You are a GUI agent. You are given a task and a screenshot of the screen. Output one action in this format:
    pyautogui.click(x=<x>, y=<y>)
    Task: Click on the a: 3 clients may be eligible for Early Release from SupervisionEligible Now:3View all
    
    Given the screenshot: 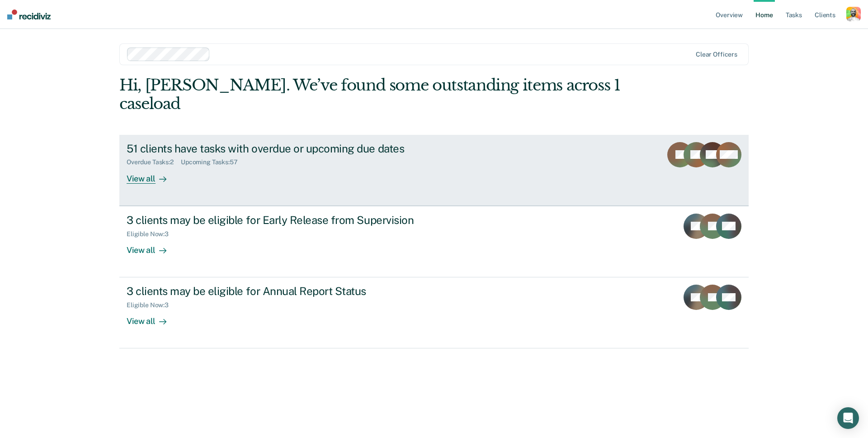 What is the action you would take?
    pyautogui.click(x=434, y=242)
    